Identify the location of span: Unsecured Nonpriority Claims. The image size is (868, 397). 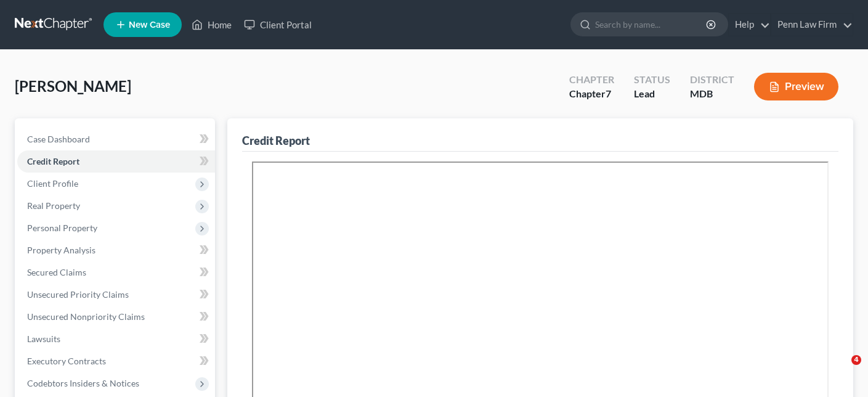
(86, 316).